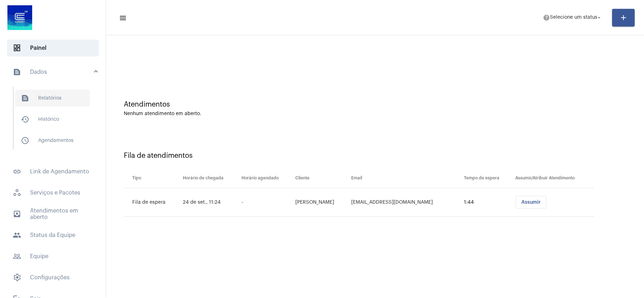 The width and height of the screenshot is (644, 298). Describe the element at coordinates (53, 235) in the screenshot. I see `span: Status da Equipe` at that location.